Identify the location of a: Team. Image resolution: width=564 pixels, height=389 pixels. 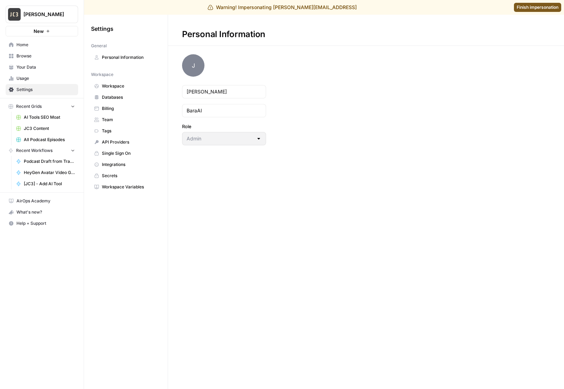
(126, 120).